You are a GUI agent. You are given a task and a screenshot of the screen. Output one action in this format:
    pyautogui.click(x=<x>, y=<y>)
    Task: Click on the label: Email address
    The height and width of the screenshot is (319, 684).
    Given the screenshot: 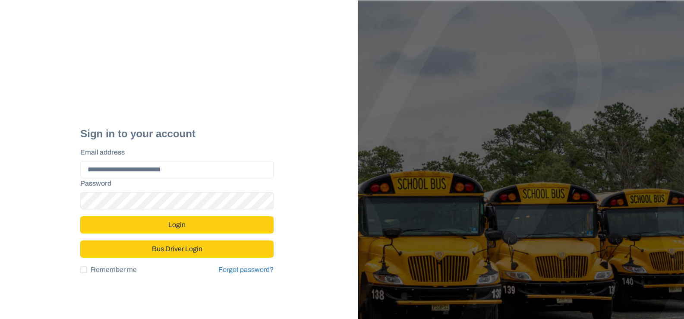 What is the action you would take?
    pyautogui.click(x=174, y=152)
    